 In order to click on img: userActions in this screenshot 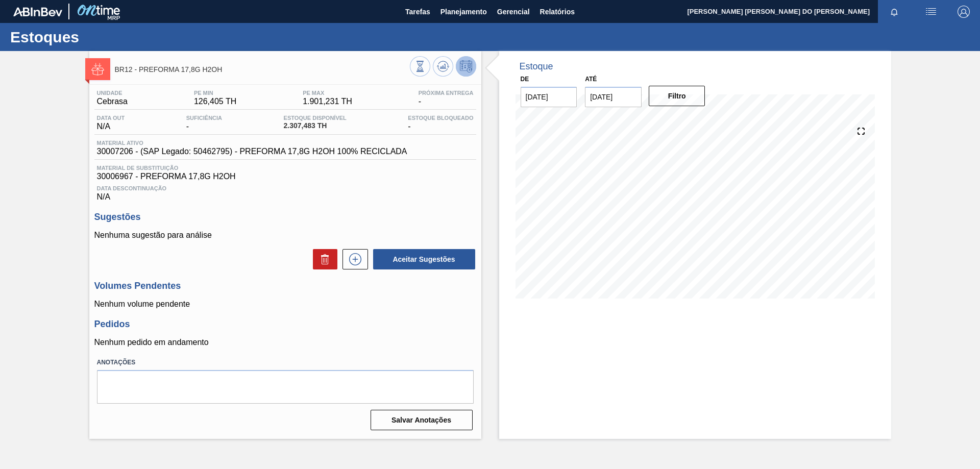, I will do `click(931, 12)`.